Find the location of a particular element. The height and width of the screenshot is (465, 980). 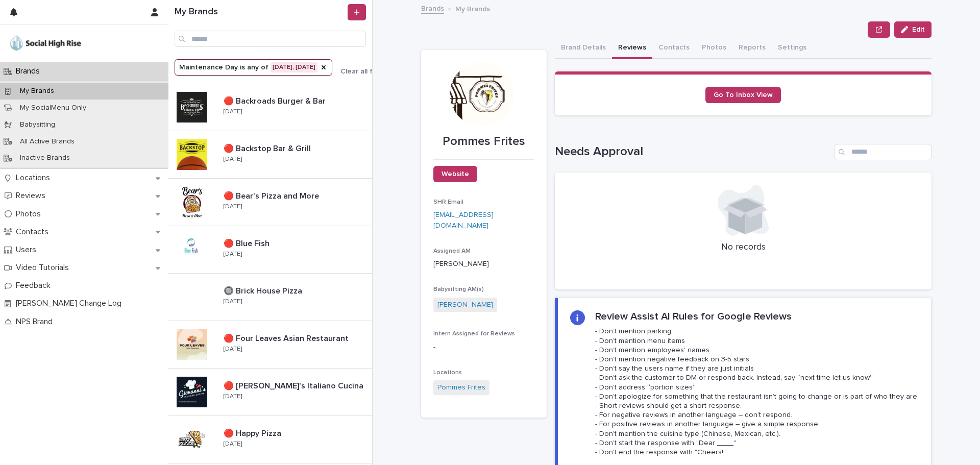

p: 🔴 Happy Pizza is located at coordinates (253, 432).